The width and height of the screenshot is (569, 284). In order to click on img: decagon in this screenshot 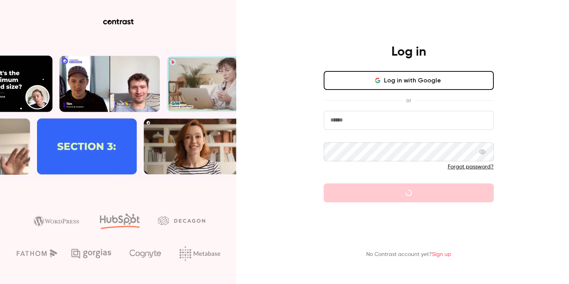, I will do `click(182, 220)`.